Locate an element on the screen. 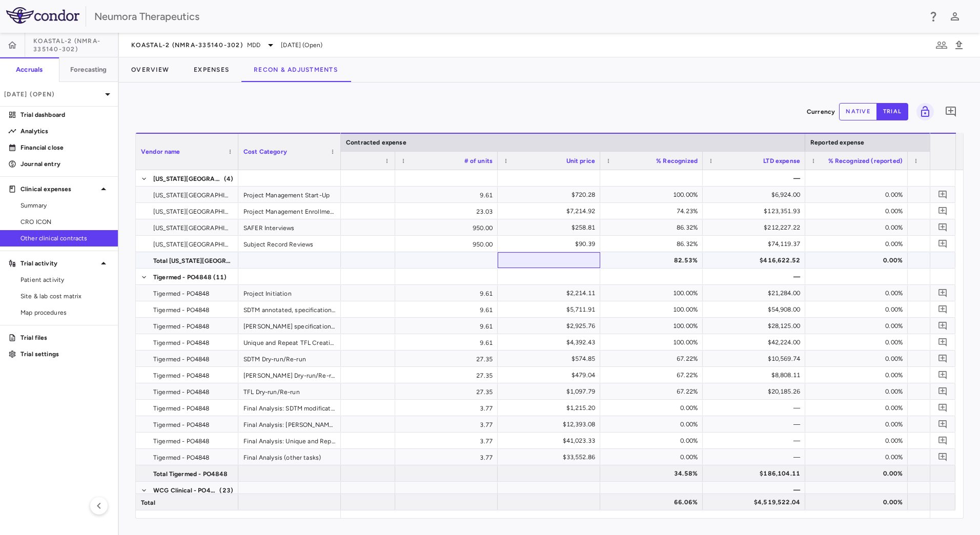 The height and width of the screenshot is (535, 980). span: MDD is located at coordinates (253, 45).